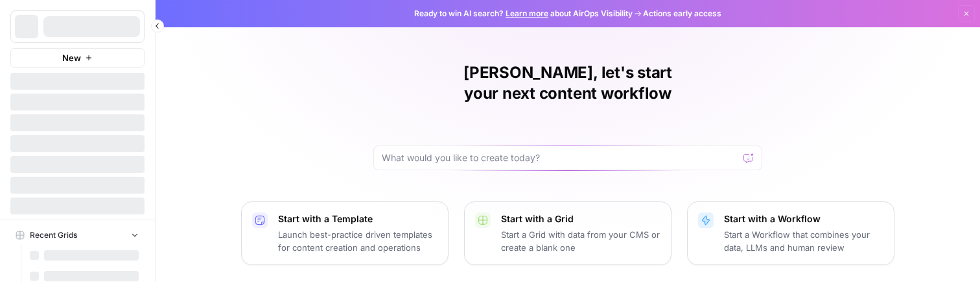 This screenshot has height=282, width=980. Describe the element at coordinates (523, 14) in the screenshot. I see `span: Ready to win AI search? about AirOps Visibility` at that location.